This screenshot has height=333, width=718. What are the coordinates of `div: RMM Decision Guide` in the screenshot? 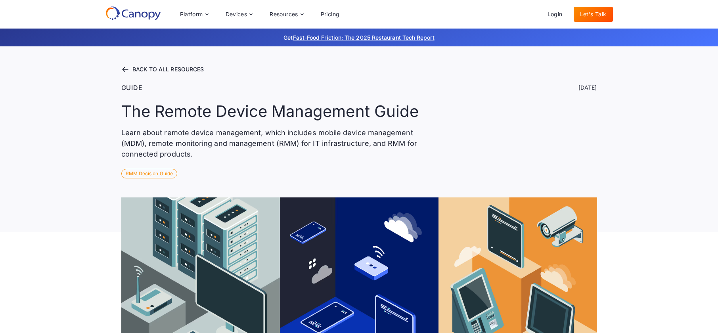 It's located at (149, 174).